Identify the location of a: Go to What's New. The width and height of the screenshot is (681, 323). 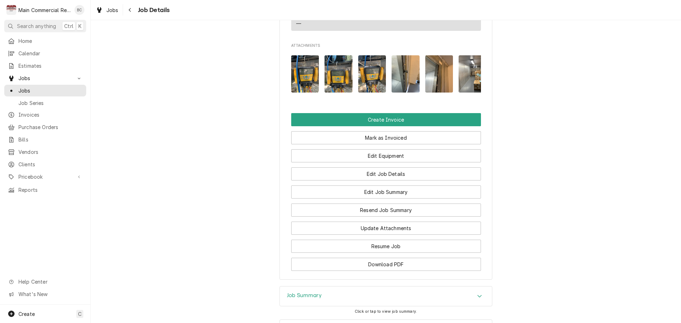
(45, 294).